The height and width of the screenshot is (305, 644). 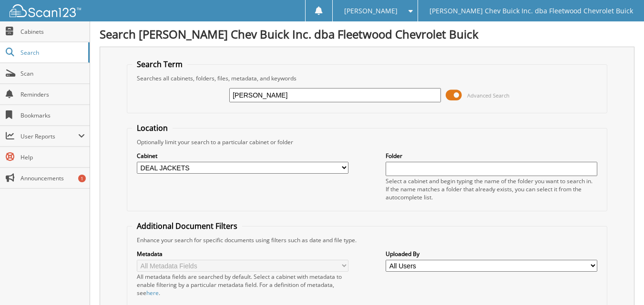 What do you see at coordinates (52, 52) in the screenshot?
I see `span: Search` at bounding box center [52, 52].